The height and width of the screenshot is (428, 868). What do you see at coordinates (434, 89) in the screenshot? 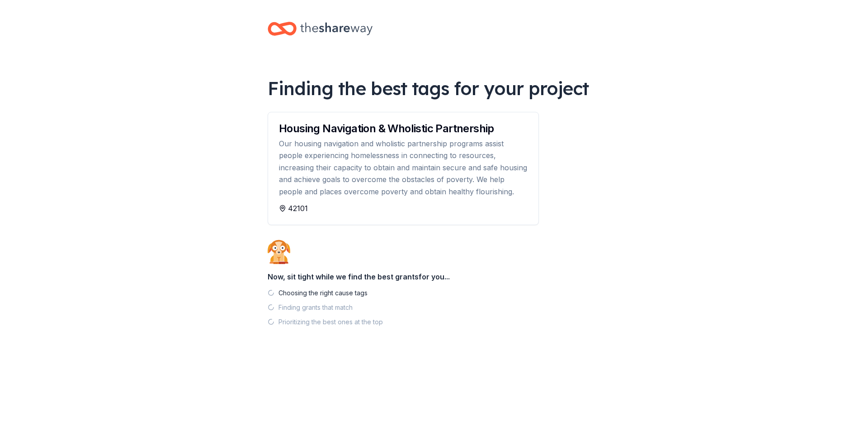
I see `div: Finding the best tags for your project` at bounding box center [434, 89].